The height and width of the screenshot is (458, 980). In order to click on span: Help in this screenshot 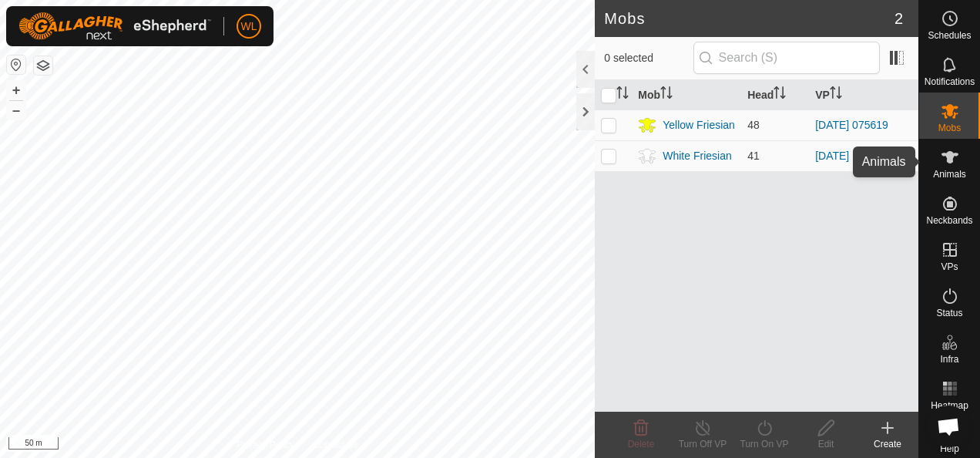, I will do `click(949, 449)`.